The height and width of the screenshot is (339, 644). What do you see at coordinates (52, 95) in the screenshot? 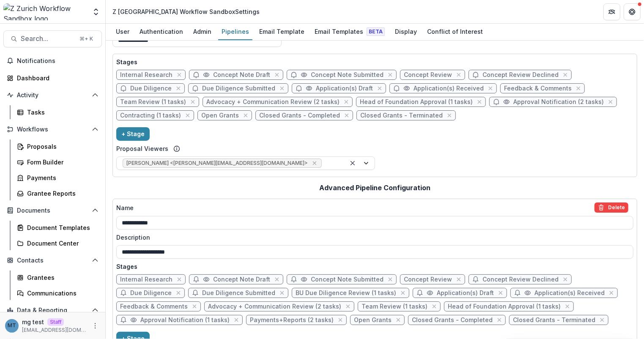
I see `button: Open Activity` at bounding box center [52, 95].